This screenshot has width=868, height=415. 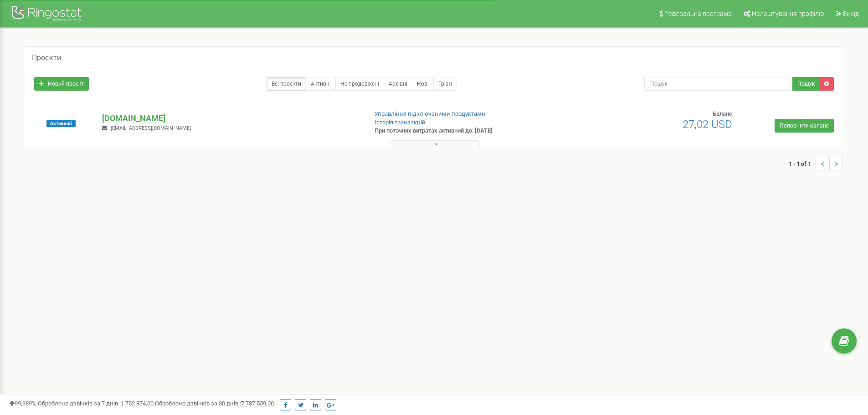 I want to click on span: Активний, so click(x=61, y=123).